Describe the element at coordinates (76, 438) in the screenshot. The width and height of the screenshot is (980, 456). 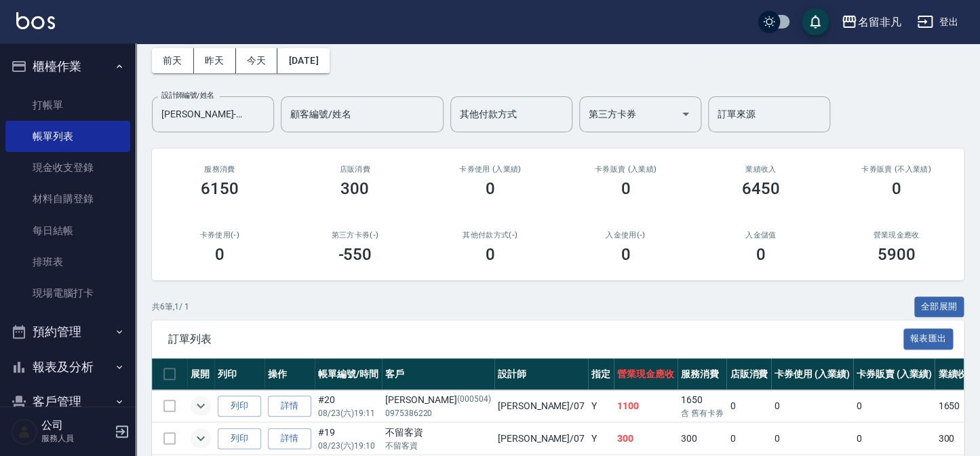
I see `p: 服務人員` at that location.